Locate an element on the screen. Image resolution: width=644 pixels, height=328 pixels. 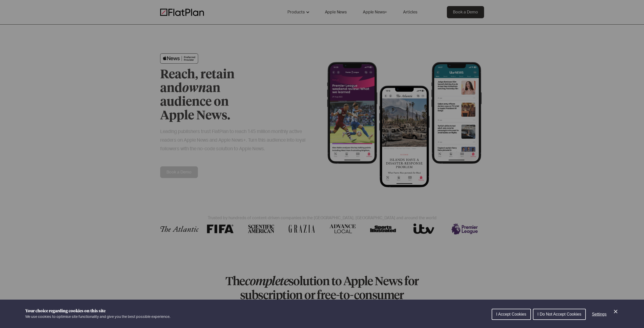
button: I Do Not Accept Cookies is located at coordinates (559, 314).